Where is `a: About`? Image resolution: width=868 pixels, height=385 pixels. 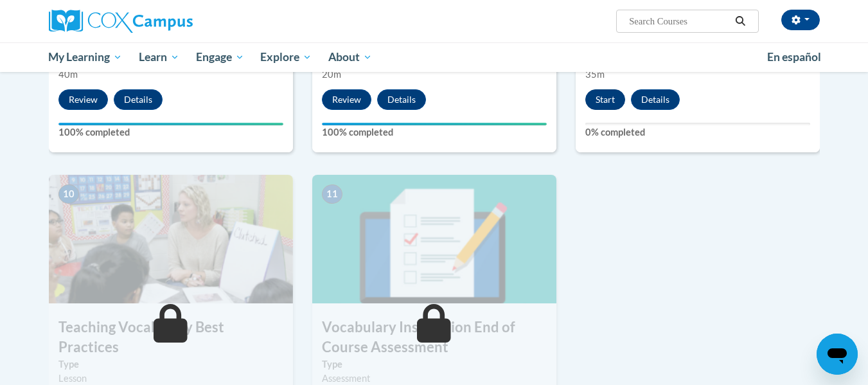
a: About is located at coordinates (350, 57).